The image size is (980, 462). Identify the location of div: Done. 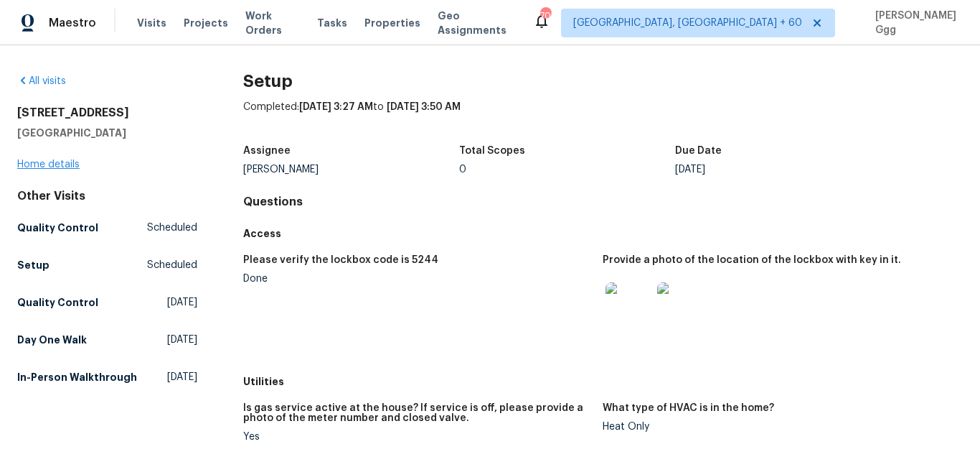
(417, 279).